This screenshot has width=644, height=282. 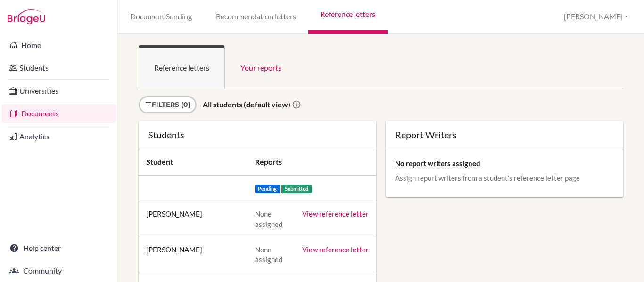 I want to click on a: Analytics, so click(x=58, y=137).